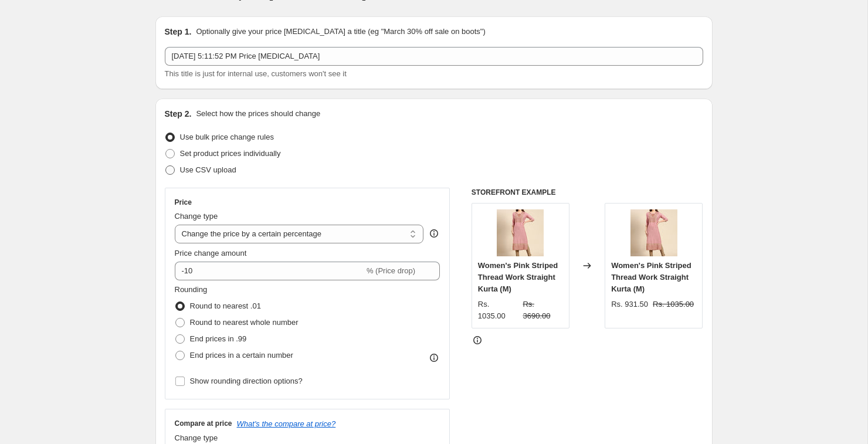 The width and height of the screenshot is (868, 444). What do you see at coordinates (674, 305) in the screenshot?
I see `strike: Rs. 1035.00` at bounding box center [674, 305].